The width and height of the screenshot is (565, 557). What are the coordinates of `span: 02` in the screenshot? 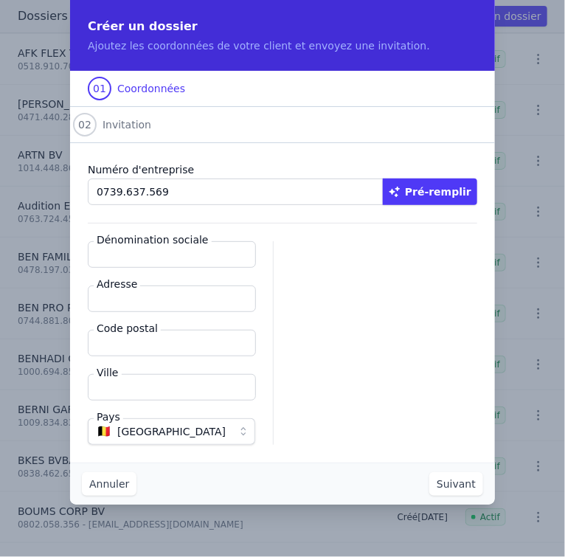 It's located at (85, 125).